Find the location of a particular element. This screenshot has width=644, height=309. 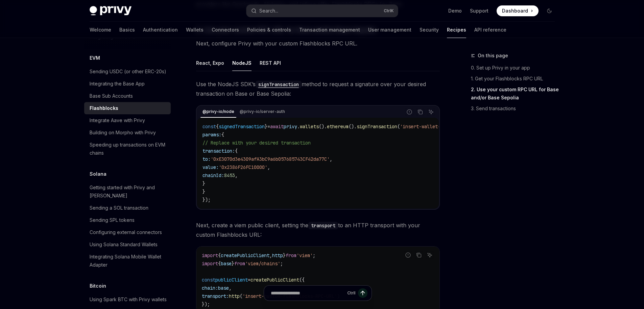

img: dark logo is located at coordinates (110, 11).